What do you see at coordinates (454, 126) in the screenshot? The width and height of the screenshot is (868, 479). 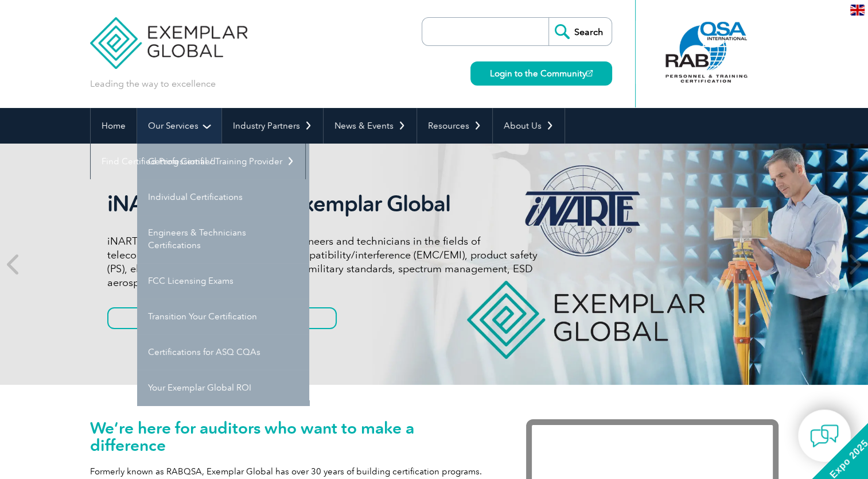 I see `a: Resources` at bounding box center [454, 126].